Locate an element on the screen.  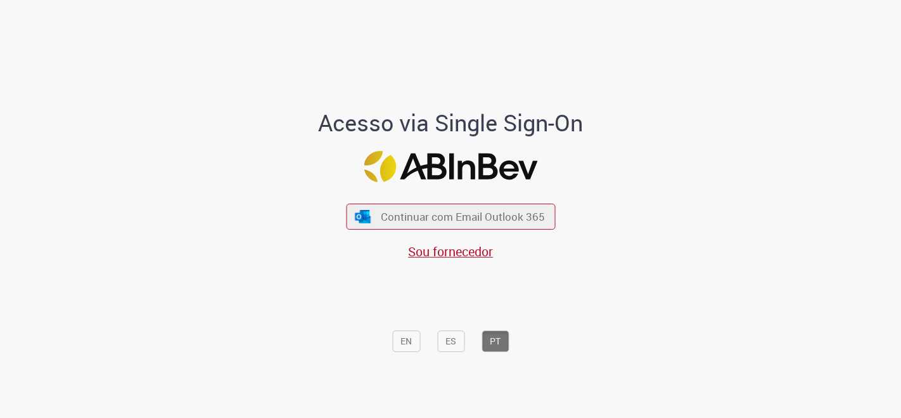
button: PT is located at coordinates (495, 341).